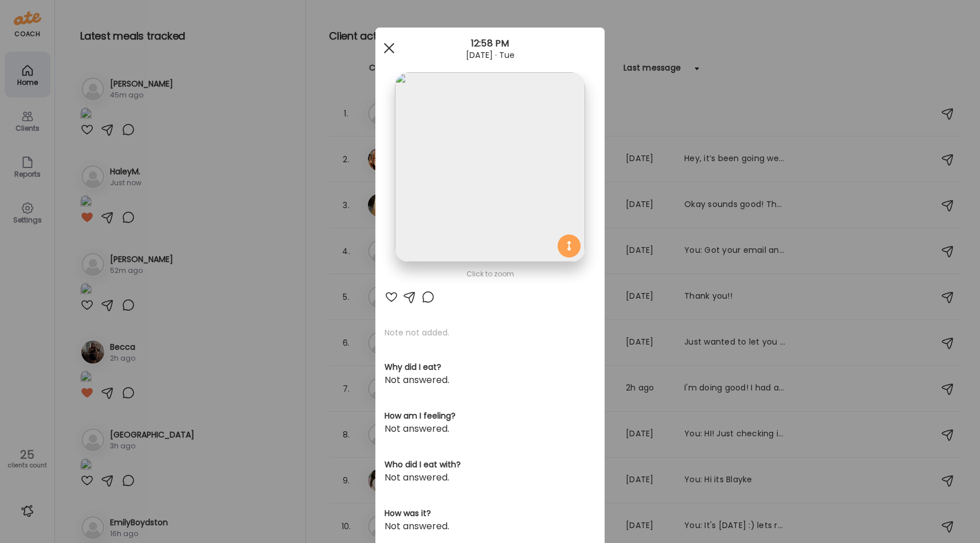  What do you see at coordinates (490, 332) in the screenshot?
I see `p: Note not added.` at bounding box center [490, 332].